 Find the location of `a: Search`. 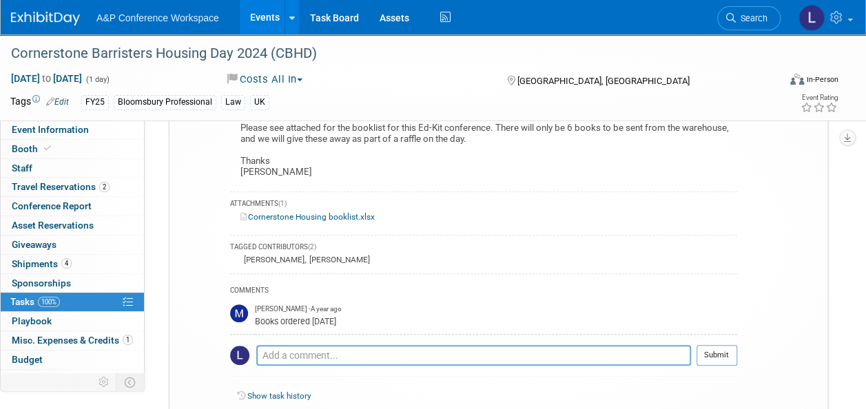

a: Search is located at coordinates (749, 18).